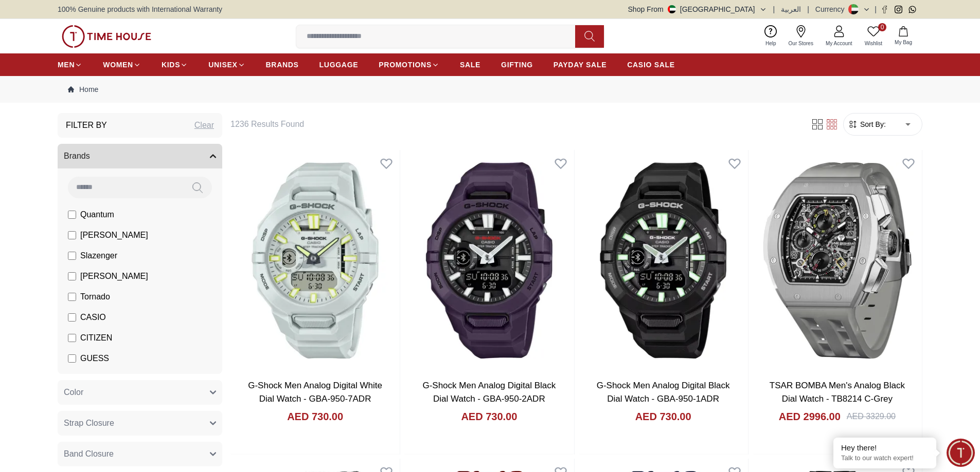  Describe the element at coordinates (97, 215) in the screenshot. I see `span: Quantum` at that location.